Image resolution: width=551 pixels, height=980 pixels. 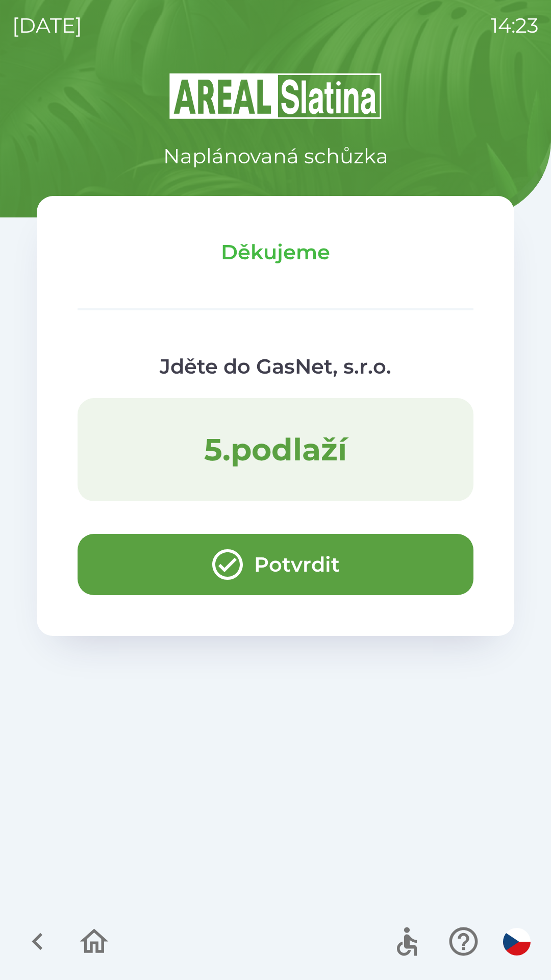 What do you see at coordinates (275, 252) in the screenshot?
I see `p: Děkujeme` at bounding box center [275, 252].